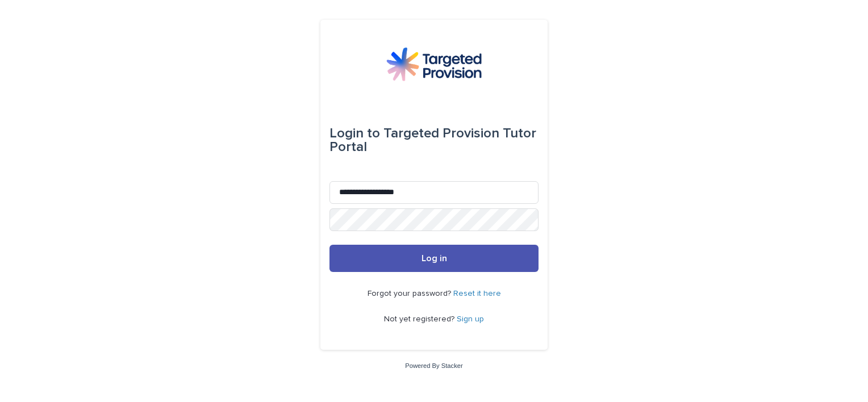  Describe the element at coordinates (434, 140) in the screenshot. I see `div: Targeted Provision Tutor Portal` at that location.